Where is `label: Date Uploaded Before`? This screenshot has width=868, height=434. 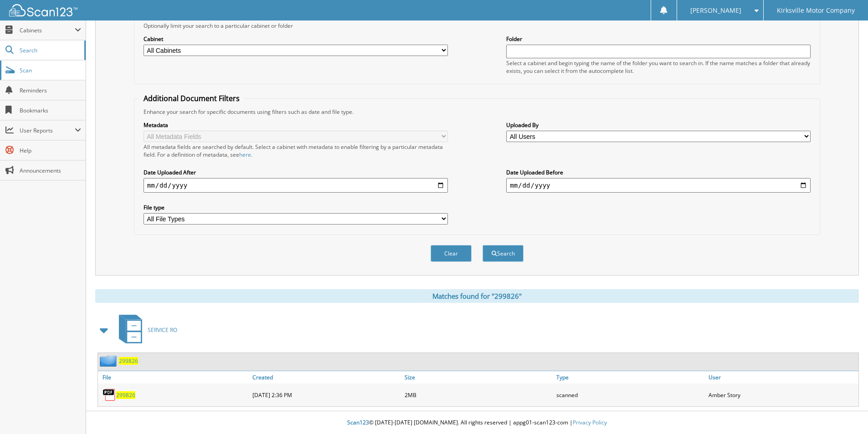 label: Date Uploaded Before is located at coordinates (658, 172).